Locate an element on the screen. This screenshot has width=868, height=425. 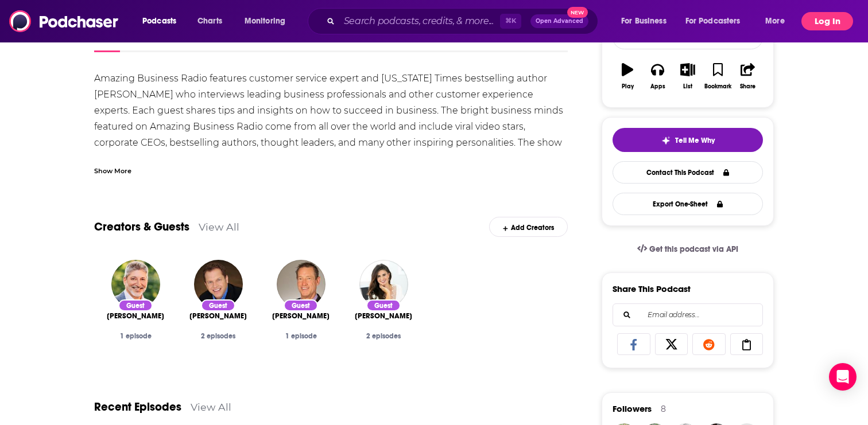
button: Log In is located at coordinates (827, 21).